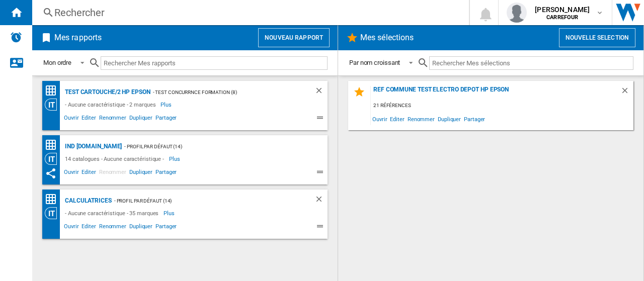  What do you see at coordinates (113, 214) in the screenshot?
I see `div: - Aucune caractéristique - 35 marques` at bounding box center [113, 214].